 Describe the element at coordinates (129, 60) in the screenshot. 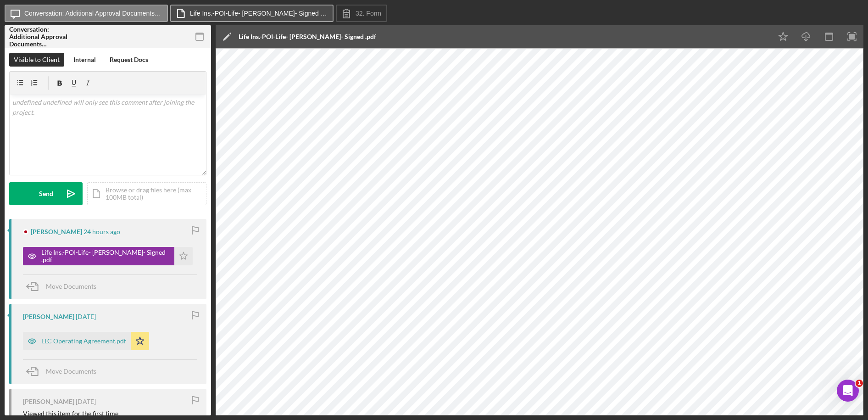

I see `div: Request Docs` at that location.